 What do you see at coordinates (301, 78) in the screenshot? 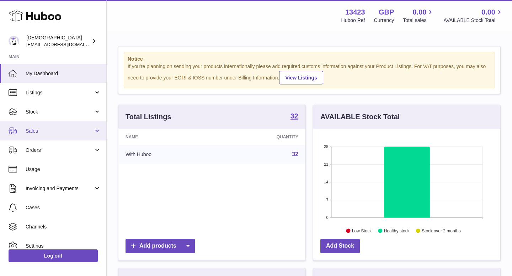
I see `a: View Listings` at bounding box center [301, 78].